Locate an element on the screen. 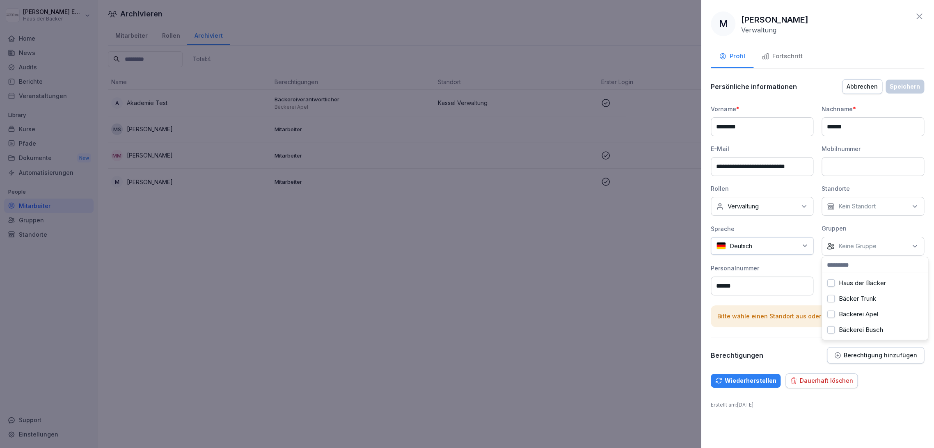 This screenshot has width=934, height=448. div: Fortschritt is located at coordinates (782, 56).